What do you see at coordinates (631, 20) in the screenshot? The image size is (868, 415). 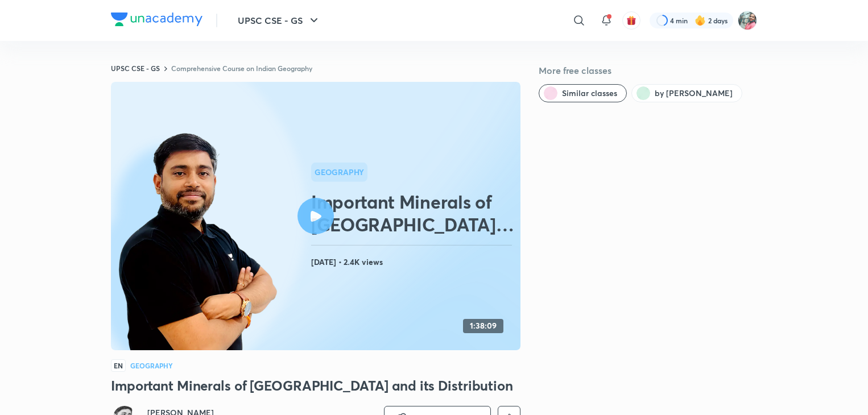 I see `button: avatar` at bounding box center [631, 20].